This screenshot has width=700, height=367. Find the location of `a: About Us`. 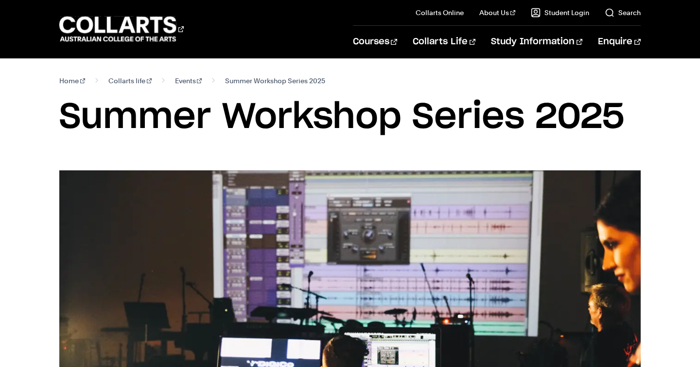

a: About Us is located at coordinates (498, 13).